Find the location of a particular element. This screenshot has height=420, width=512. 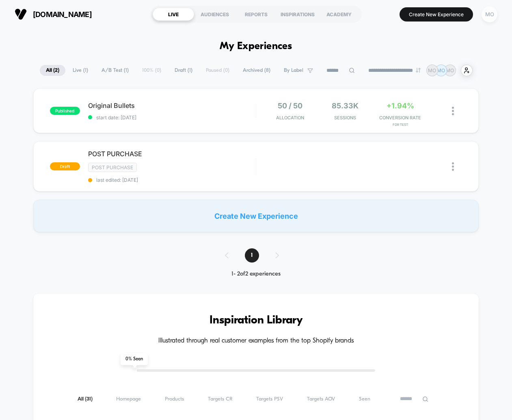

span: 50 / 50 is located at coordinates (290, 106).